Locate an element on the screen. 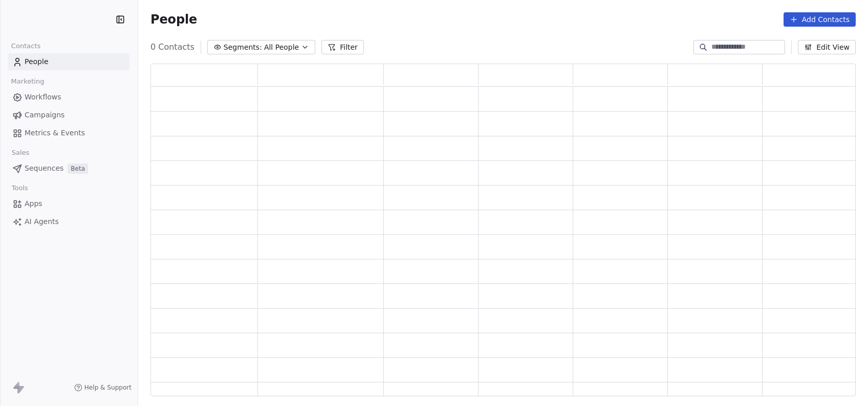  button: Edit View is located at coordinates (827, 47).